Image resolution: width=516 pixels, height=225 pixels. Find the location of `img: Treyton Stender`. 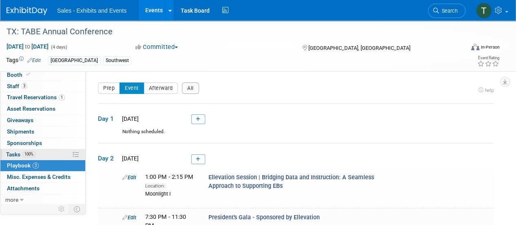

img: Treyton Stender is located at coordinates (484, 11).